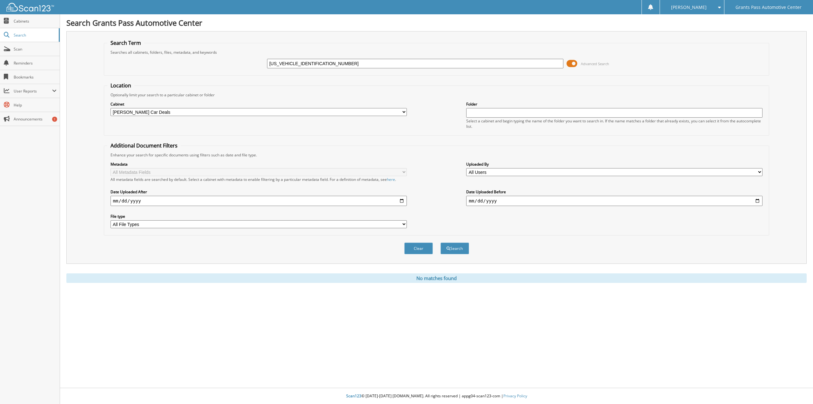 The width and height of the screenshot is (813, 404). Describe the element at coordinates (144, 145) in the screenshot. I see `legend: Additional Document Filters` at that location.